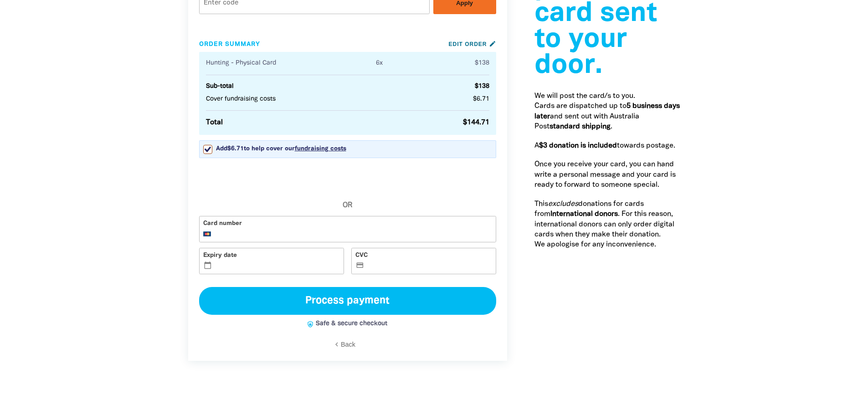  What do you see at coordinates (208, 150) in the screenshot?
I see `input: Add$6.71to help cover ourfundraising costs` at bounding box center [208, 150].